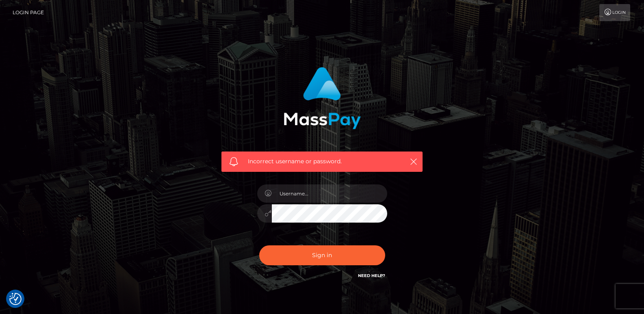 Image resolution: width=644 pixels, height=314 pixels. I want to click on img: MassPay Login, so click(322, 98).